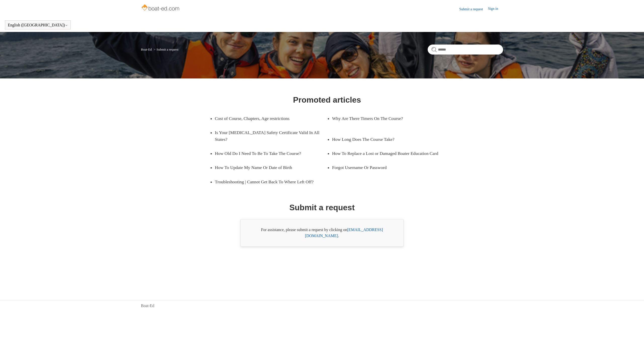 This screenshot has width=644, height=342. I want to click on a: Cost of Course, Chapters, Age restrictions, so click(267, 118).